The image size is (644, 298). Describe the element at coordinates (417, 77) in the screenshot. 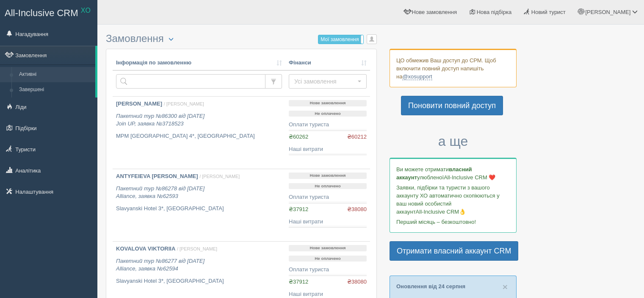

I see `a: @xosupport` at that location.